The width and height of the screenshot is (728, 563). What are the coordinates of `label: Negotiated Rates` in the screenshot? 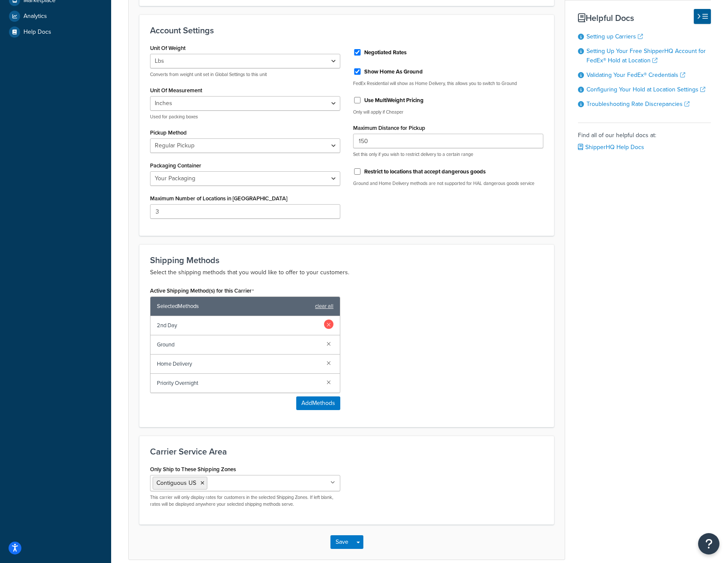 It's located at (385, 53).